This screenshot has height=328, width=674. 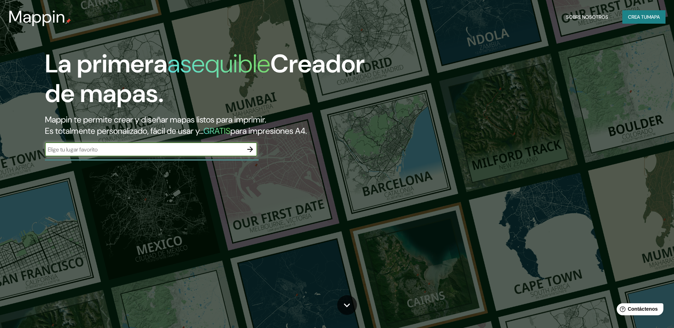 I want to click on button: Sobre nosotros, so click(x=587, y=17).